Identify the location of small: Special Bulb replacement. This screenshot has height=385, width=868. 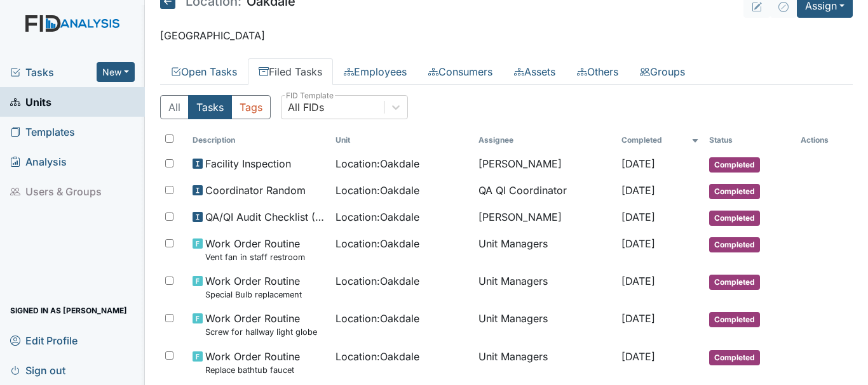
(254, 294).